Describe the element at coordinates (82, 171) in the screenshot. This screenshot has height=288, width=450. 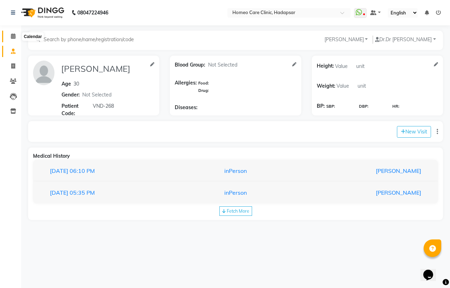
I see `span: 06:10 PM` at that location.